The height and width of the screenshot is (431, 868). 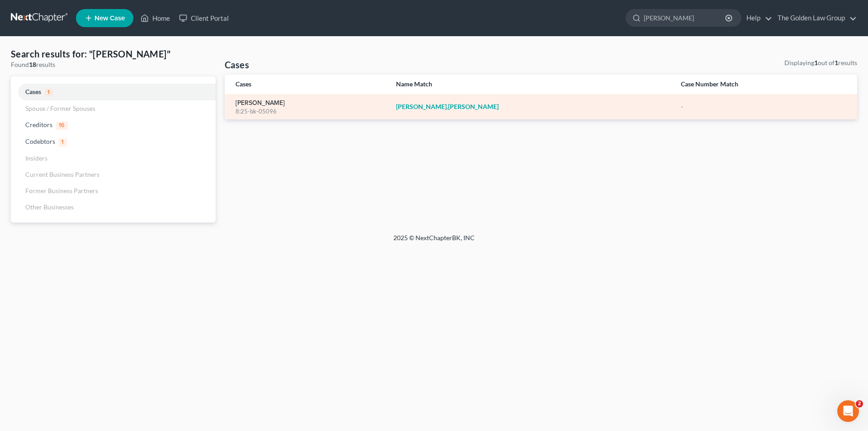 I want to click on span: Codebtors, so click(x=40, y=141).